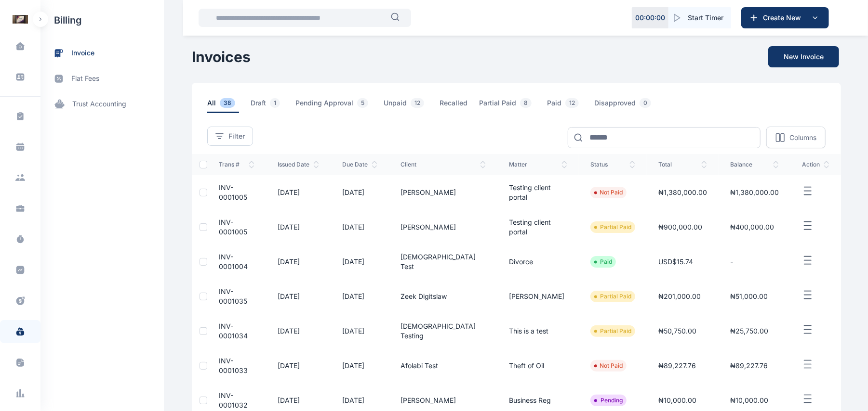 The image size is (868, 411). What do you see at coordinates (608, 400) in the screenshot?
I see `li: Pending` at bounding box center [608, 400].